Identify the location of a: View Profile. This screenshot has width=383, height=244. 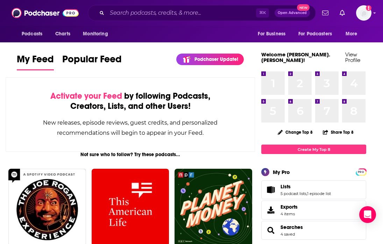
(353, 57).